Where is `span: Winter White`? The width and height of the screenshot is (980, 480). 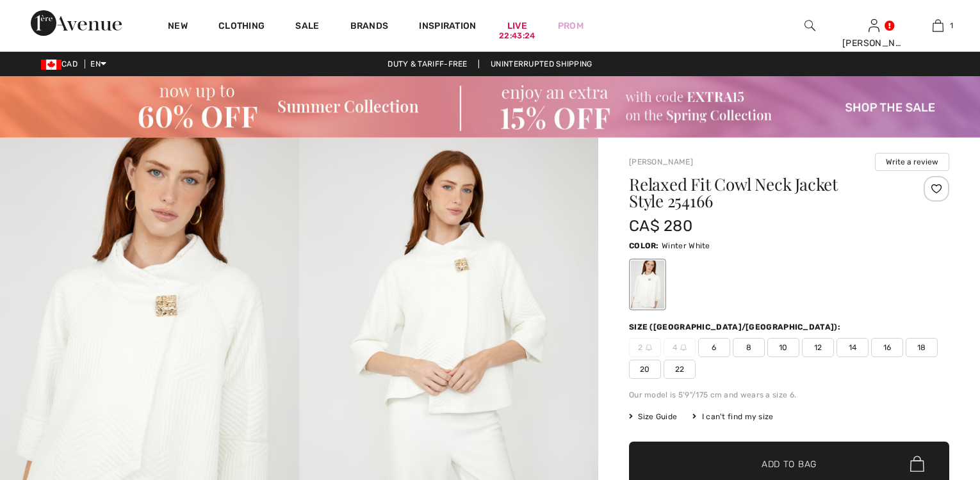 span: Winter White is located at coordinates (686, 246).